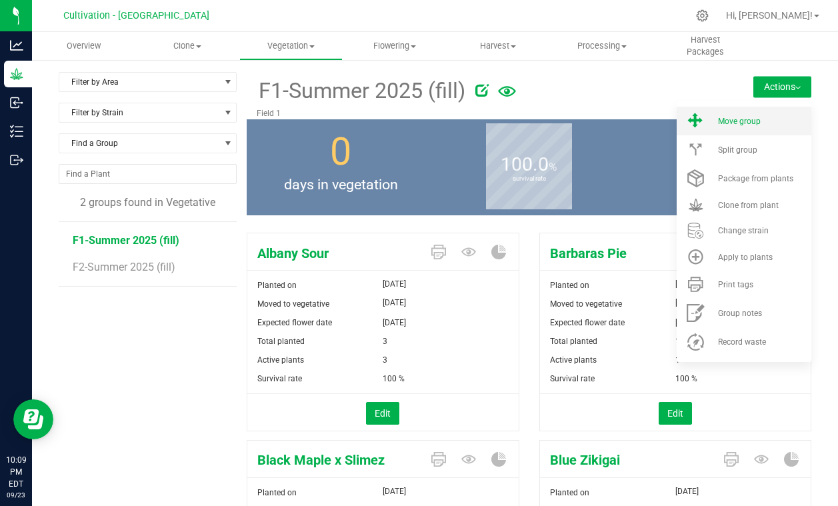  I want to click on span: Clone, so click(187, 46).